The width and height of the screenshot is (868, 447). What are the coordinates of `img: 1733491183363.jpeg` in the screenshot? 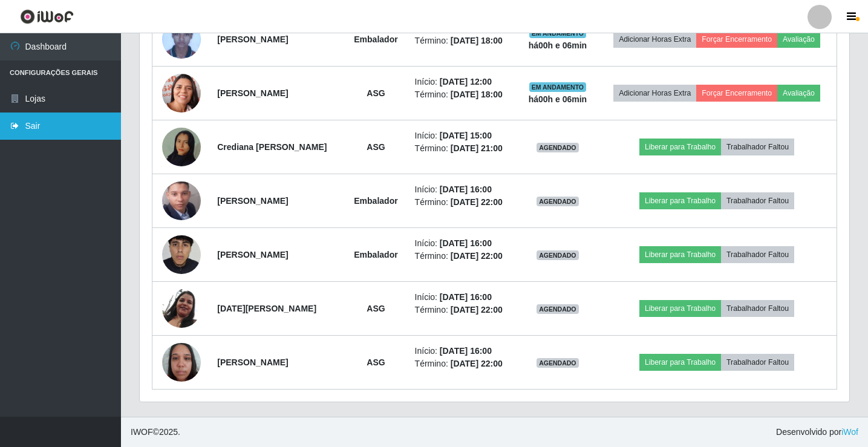 It's located at (182, 255).